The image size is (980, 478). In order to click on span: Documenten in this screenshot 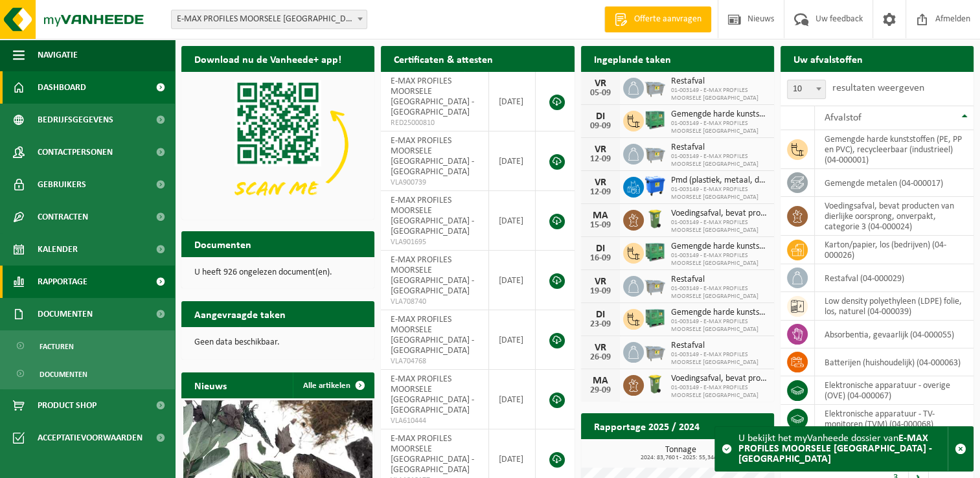, I will do `click(63, 374)`.